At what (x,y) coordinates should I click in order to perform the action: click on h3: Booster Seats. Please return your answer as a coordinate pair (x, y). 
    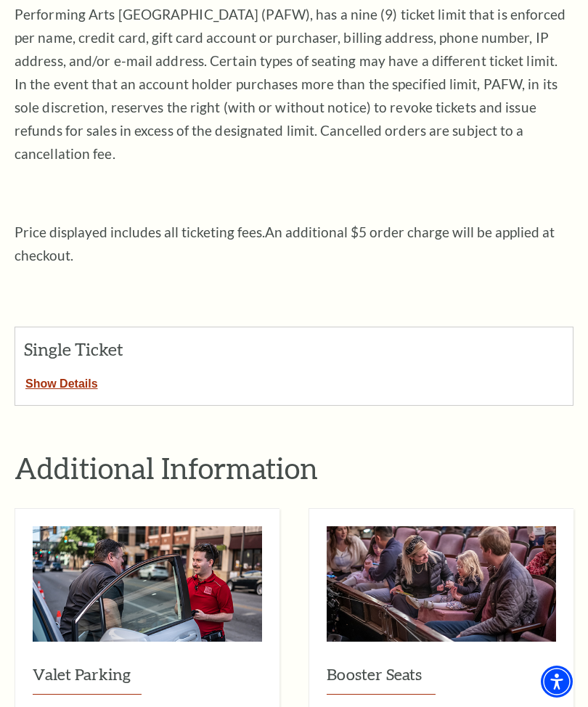
    Looking at the image, I should click on (441, 678).